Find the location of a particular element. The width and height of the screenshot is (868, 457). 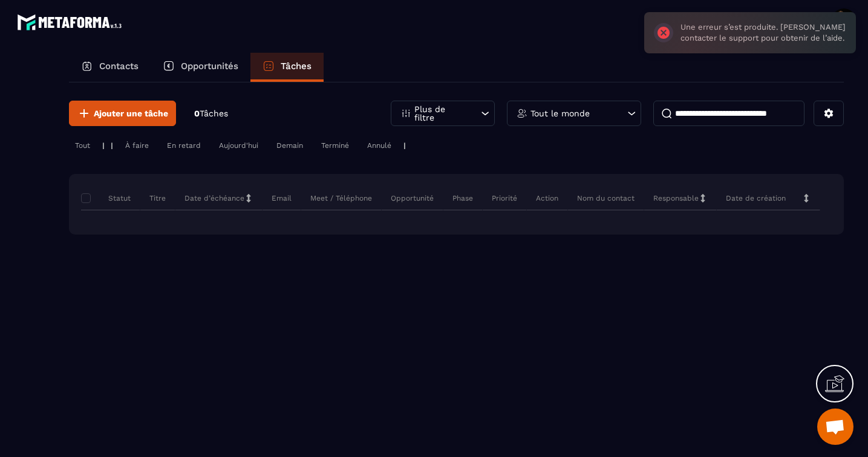

div: Aujourd'hui is located at coordinates (238, 146).